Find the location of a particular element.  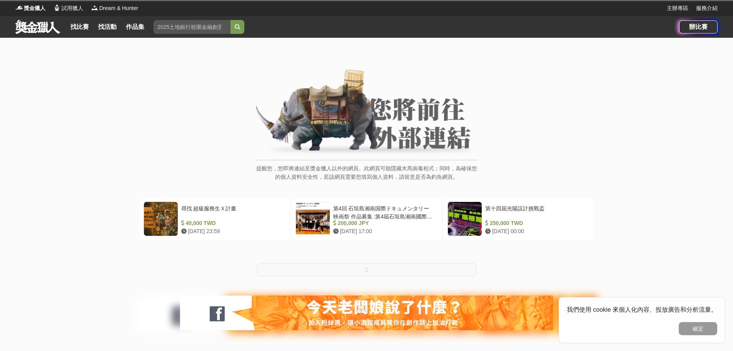

div: 辦比賽 is located at coordinates (699, 27).